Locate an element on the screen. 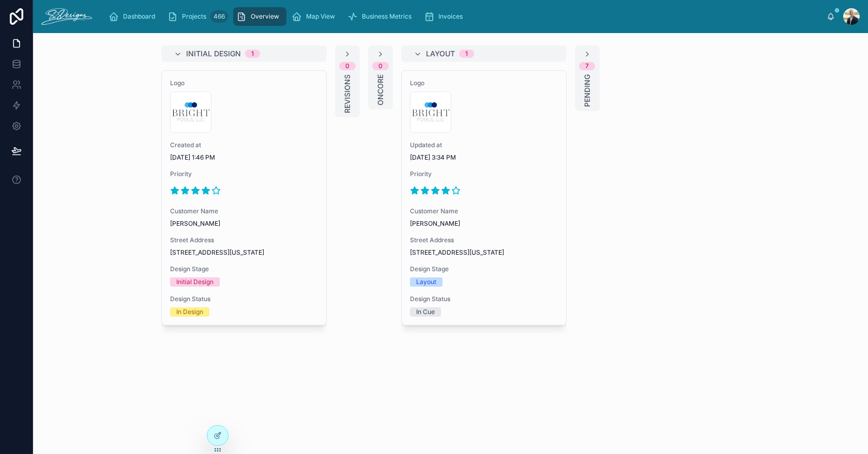  a: Invoices is located at coordinates (445, 17).